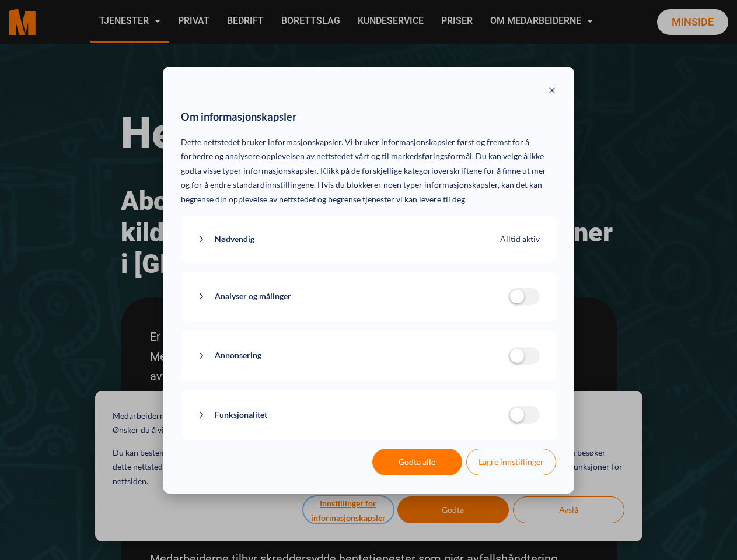  I want to click on button: Analyser og målinger, so click(352, 297).